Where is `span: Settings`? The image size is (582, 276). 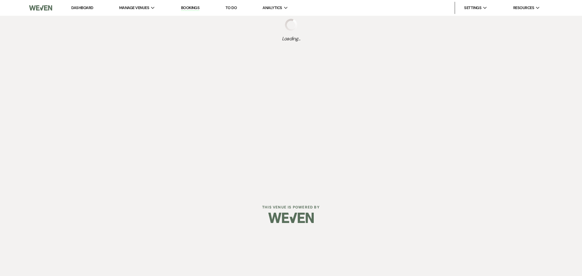 span: Settings is located at coordinates (473, 8).